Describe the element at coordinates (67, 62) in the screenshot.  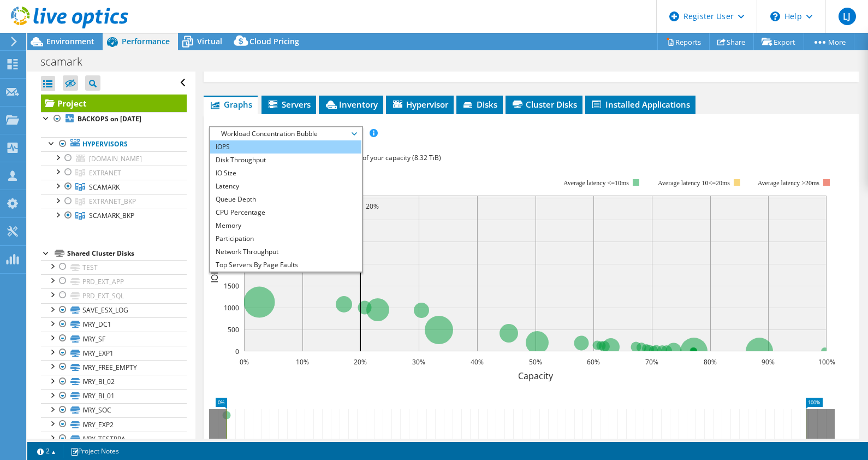
I see `h1: scamark` at that location.